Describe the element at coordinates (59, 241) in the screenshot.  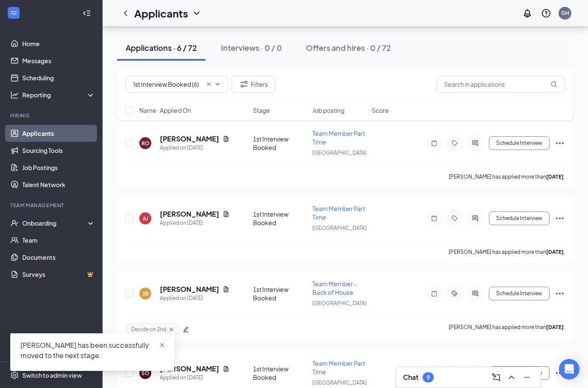
I see `a: Team` at that location.